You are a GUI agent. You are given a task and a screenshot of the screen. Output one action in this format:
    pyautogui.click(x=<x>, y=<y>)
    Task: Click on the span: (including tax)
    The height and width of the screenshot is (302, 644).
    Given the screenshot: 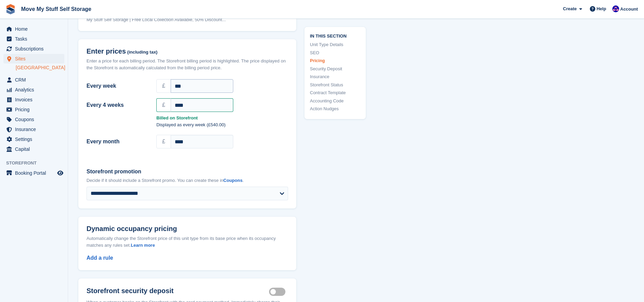 What is the action you would take?
    pyautogui.click(x=142, y=53)
    